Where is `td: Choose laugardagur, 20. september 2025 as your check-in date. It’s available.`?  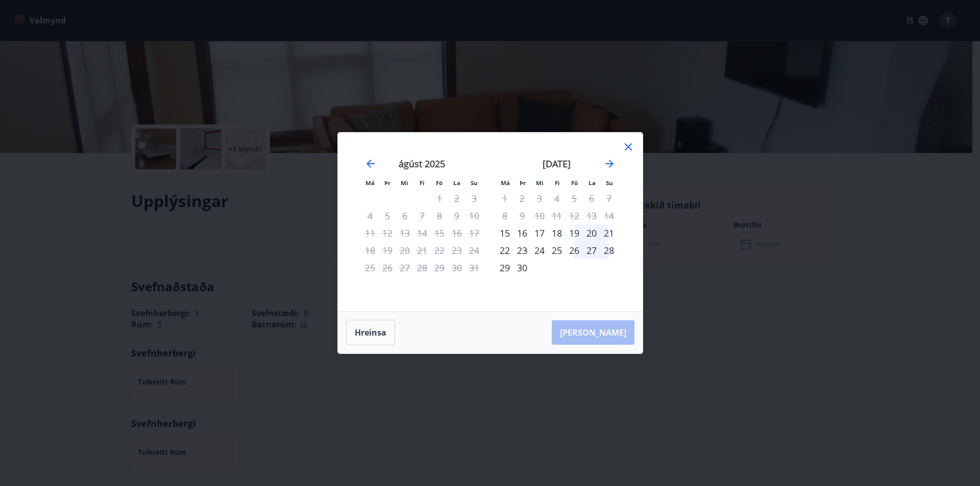 td: Choose laugardagur, 20. september 2025 as your check-in date. It’s available. is located at coordinates (591, 233).